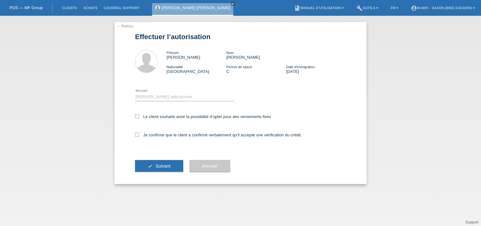 The height and width of the screenshot is (226, 481). Describe the element at coordinates (319, 8) in the screenshot. I see `a: bookManuel d’utilisation ▾` at that location.